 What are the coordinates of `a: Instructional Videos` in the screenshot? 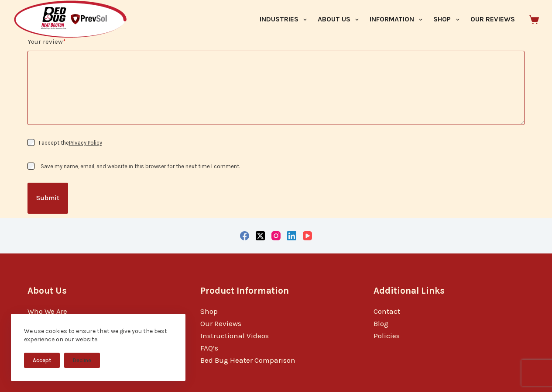 It's located at (235, 336).